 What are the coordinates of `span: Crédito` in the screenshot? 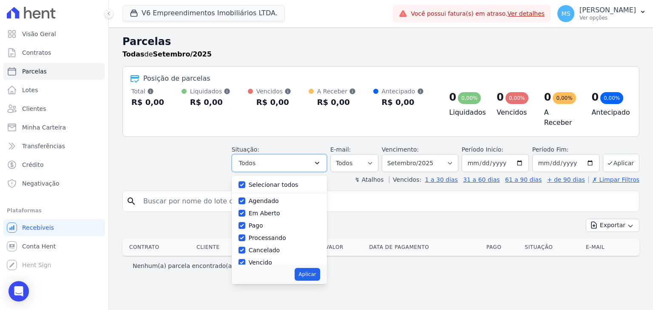 It's located at (33, 165).